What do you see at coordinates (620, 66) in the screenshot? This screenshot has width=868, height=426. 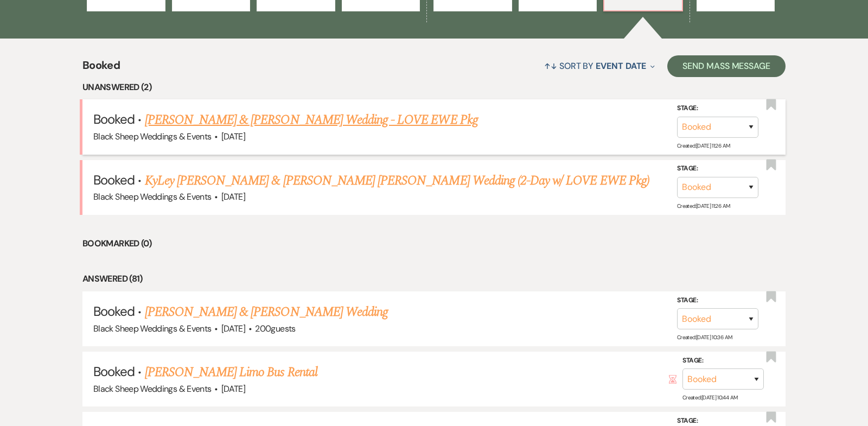 I see `span: Event Date` at bounding box center [620, 66].